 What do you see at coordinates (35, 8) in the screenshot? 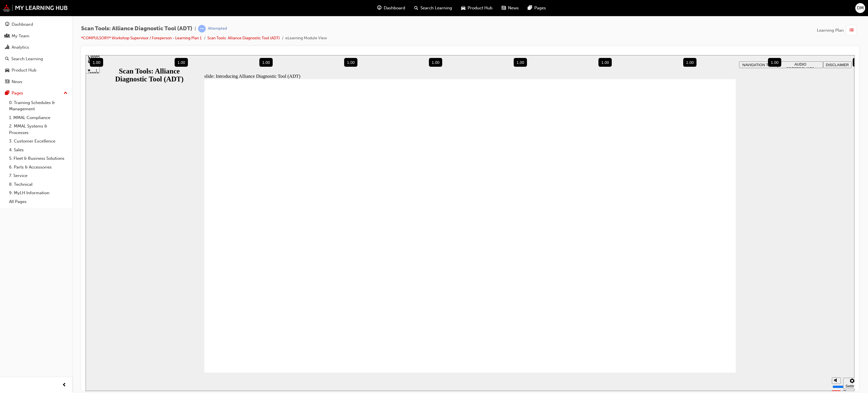
I see `img: mmal` at bounding box center [35, 8].